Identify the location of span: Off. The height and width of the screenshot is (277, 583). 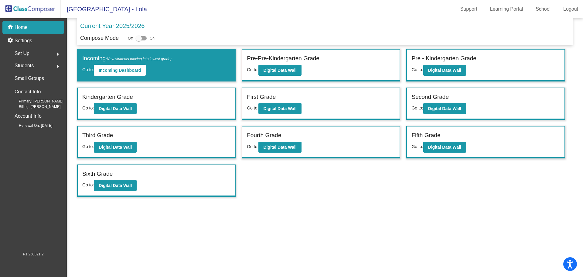
(130, 38).